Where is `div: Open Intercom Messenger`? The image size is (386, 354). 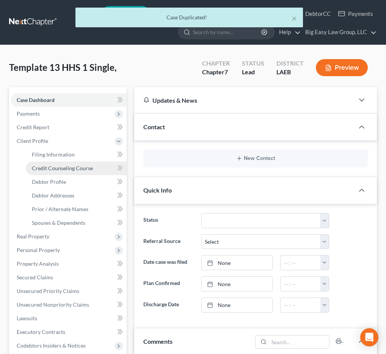 div: Open Intercom Messenger is located at coordinates (369, 337).